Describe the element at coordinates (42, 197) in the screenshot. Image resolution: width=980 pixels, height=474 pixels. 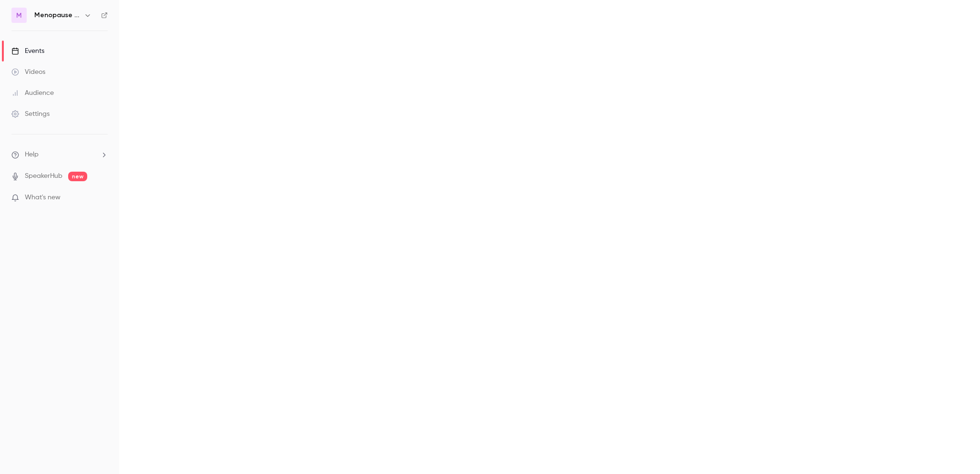
I see `span: What's new` at that location.